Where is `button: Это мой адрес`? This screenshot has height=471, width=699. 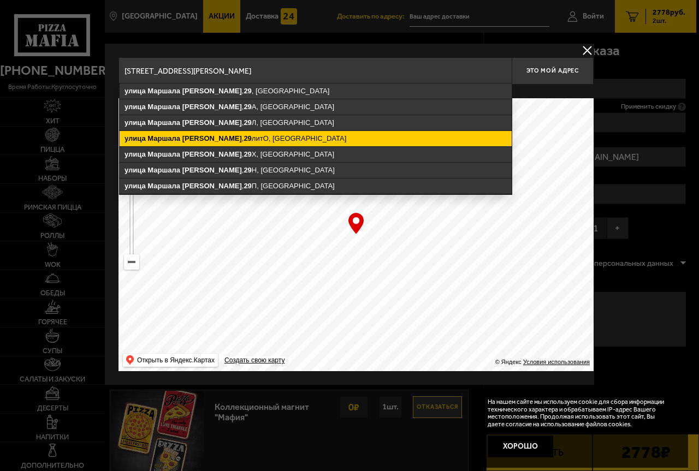
button: Это мой адрес is located at coordinates (552, 71).